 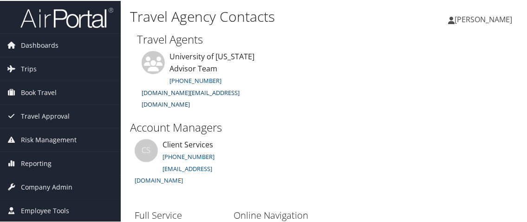 I want to click on div: CS, so click(x=146, y=150).